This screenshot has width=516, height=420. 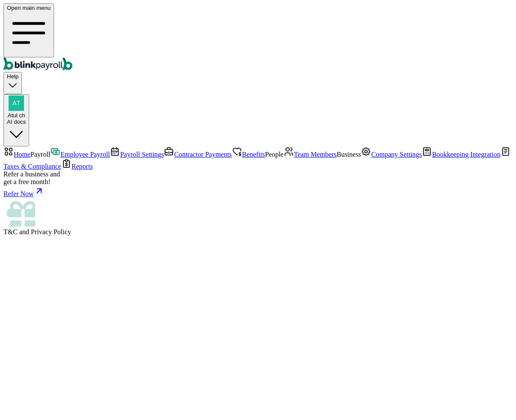 What do you see at coordinates (202, 154) in the screenshot?
I see `span: Contractor Payments` at bounding box center [202, 154].